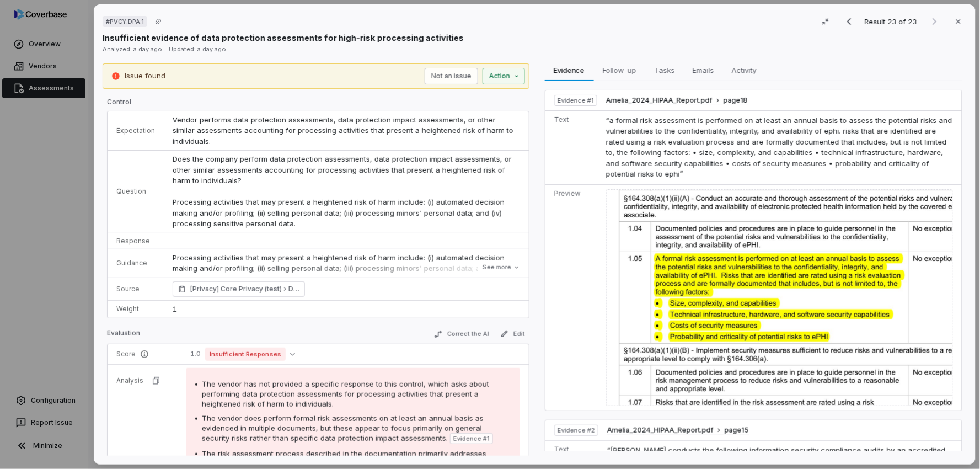 This screenshot has height=469, width=980. What do you see at coordinates (345, 394) in the screenshot?
I see `span: The vendor has not provided a specific response to this control, which asks about performing data...` at bounding box center [345, 394].